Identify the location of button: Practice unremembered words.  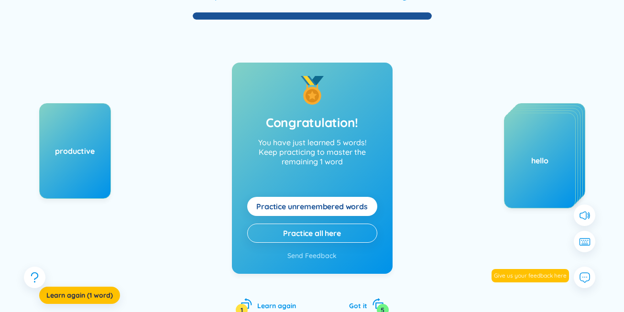
(312, 207).